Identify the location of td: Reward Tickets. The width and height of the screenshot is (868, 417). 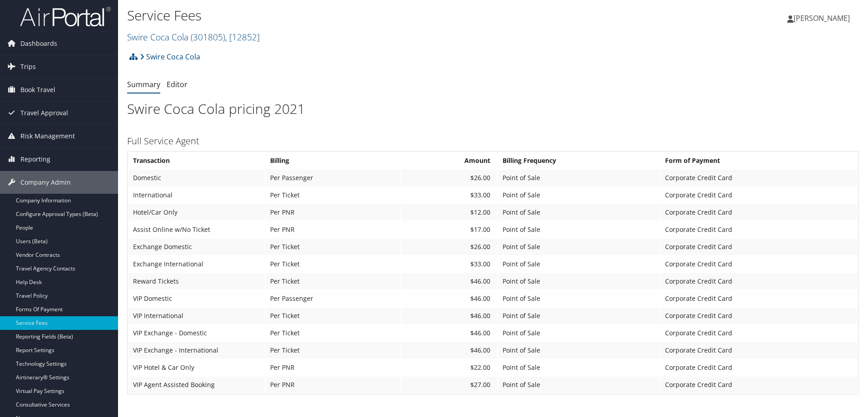
(196, 281).